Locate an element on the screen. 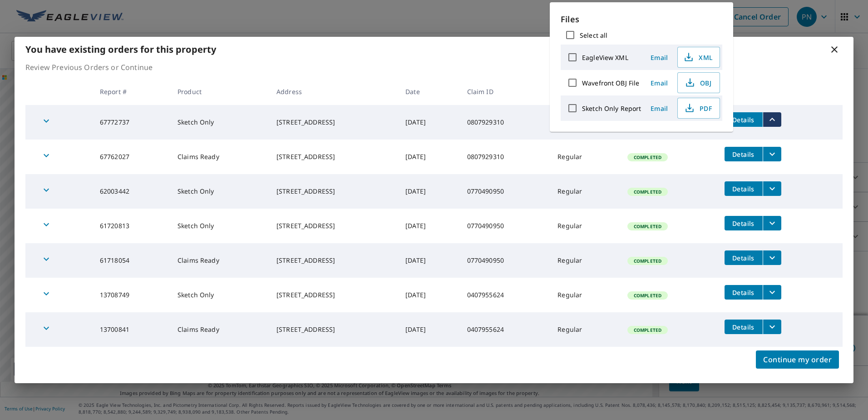 This screenshot has width=868, height=420. b: You have existing orders for this property is located at coordinates (121, 49).